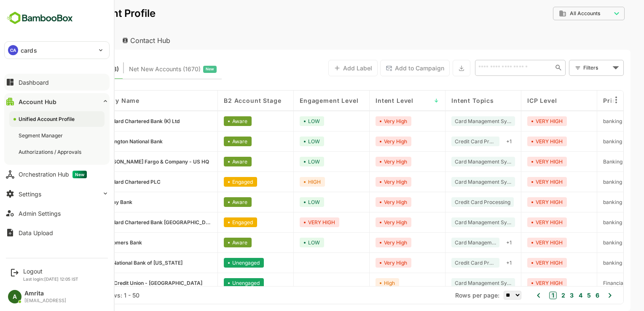 Image resolution: width=644 pixels, height=311 pixels. I want to click on button: 4, so click(550, 296).